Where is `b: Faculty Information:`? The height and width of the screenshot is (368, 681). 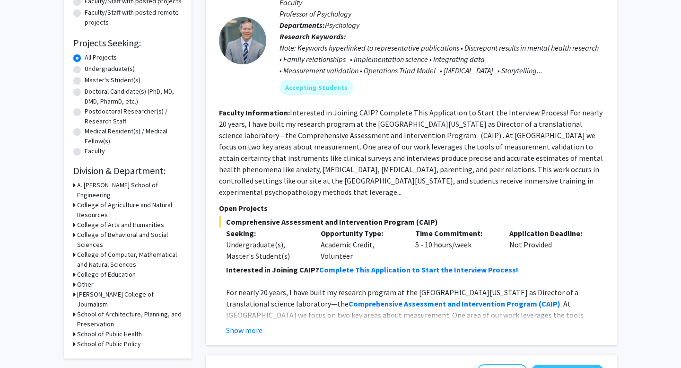
b: Faculty Information: is located at coordinates (255, 113).